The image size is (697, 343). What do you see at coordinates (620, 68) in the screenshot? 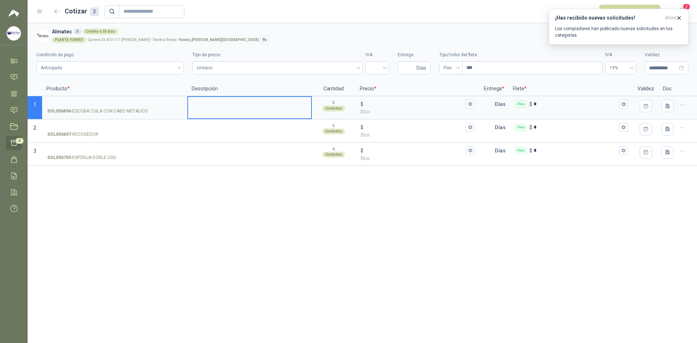
I see `span: 19%` at bounding box center [620, 68].